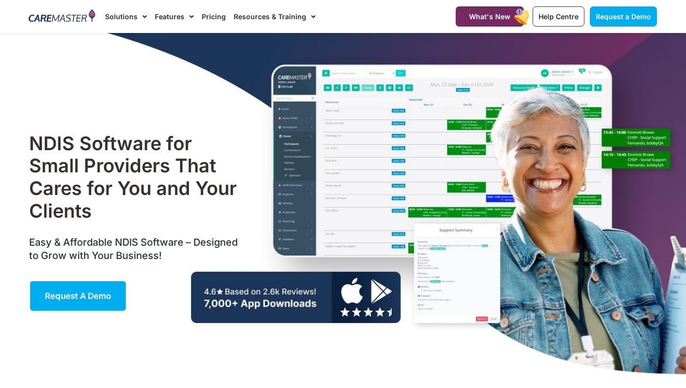  What do you see at coordinates (62, 17) in the screenshot?
I see `img: CareMaster Logo` at bounding box center [62, 17].